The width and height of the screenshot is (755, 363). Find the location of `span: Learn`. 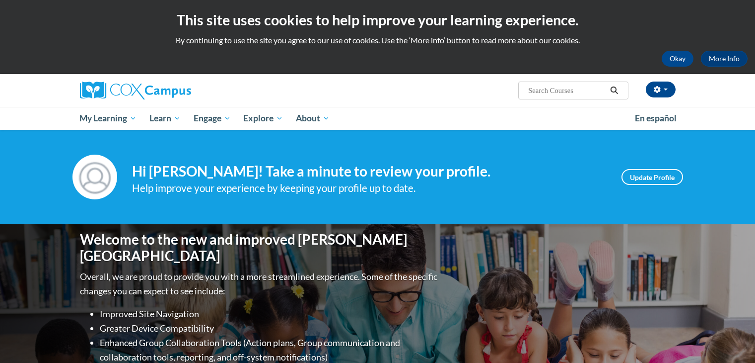

span: Learn is located at coordinates (165, 118).